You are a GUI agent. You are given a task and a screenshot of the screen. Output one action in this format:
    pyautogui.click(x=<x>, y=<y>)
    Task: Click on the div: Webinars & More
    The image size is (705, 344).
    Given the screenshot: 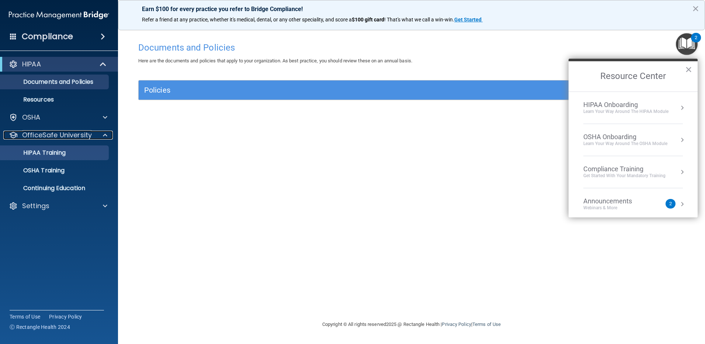 What is the action you would take?
    pyautogui.click(x=615, y=208)
    